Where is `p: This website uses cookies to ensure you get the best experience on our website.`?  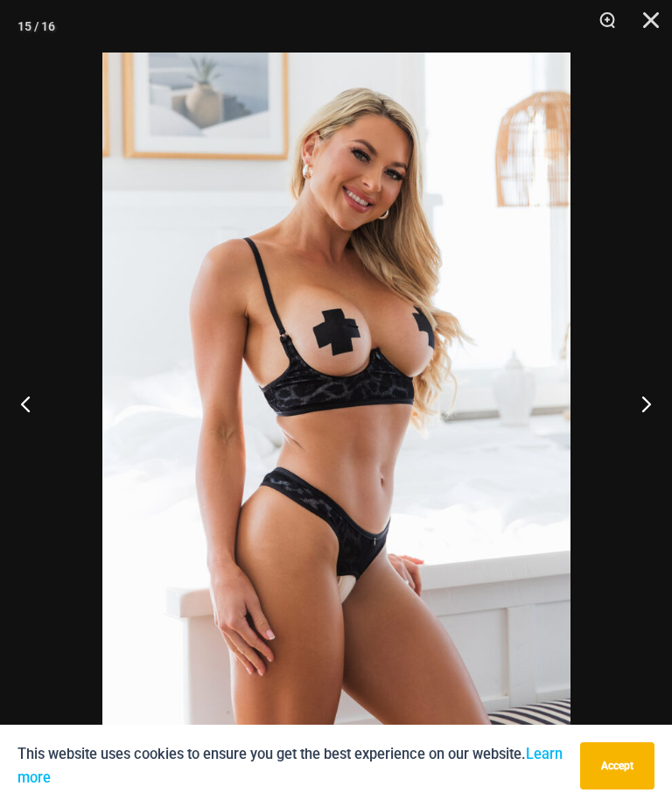
p: This website uses cookies to ensure you get the best experience on our website. is located at coordinates (293, 765).